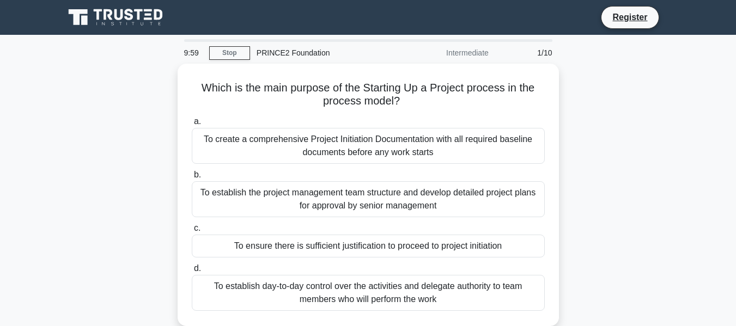  Describe the element at coordinates (197, 228) in the screenshot. I see `span: c.` at that location.